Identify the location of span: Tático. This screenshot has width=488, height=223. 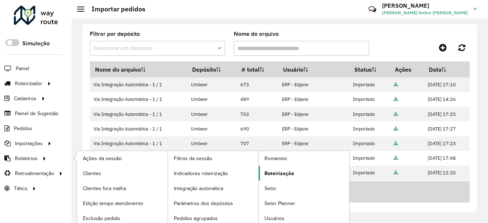
(20, 188).